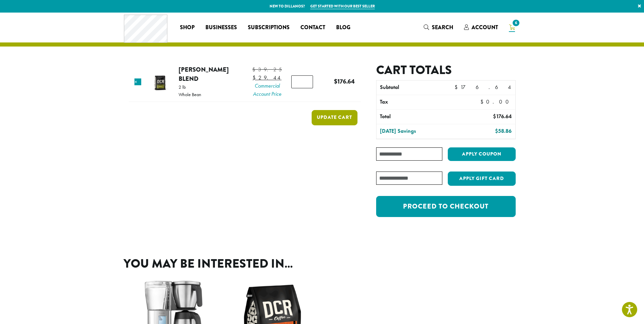  I want to click on a: Remove this item, so click(138, 82).